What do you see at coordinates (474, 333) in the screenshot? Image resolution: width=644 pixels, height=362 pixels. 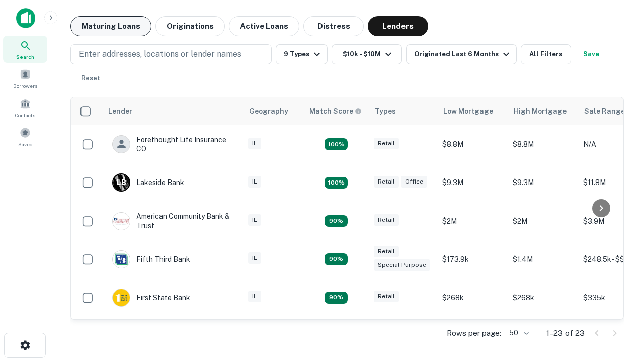 I see `p: Rows per page:` at bounding box center [474, 333].